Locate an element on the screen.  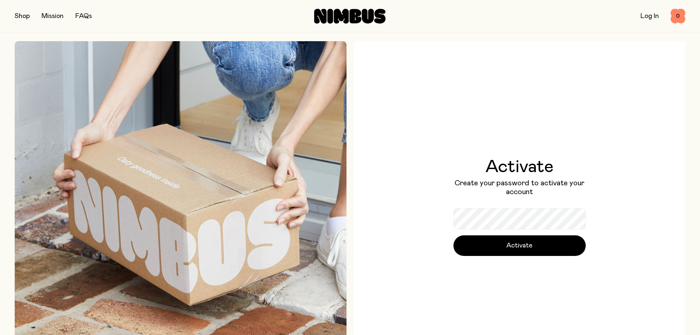
button: Activate is located at coordinates (520, 245).